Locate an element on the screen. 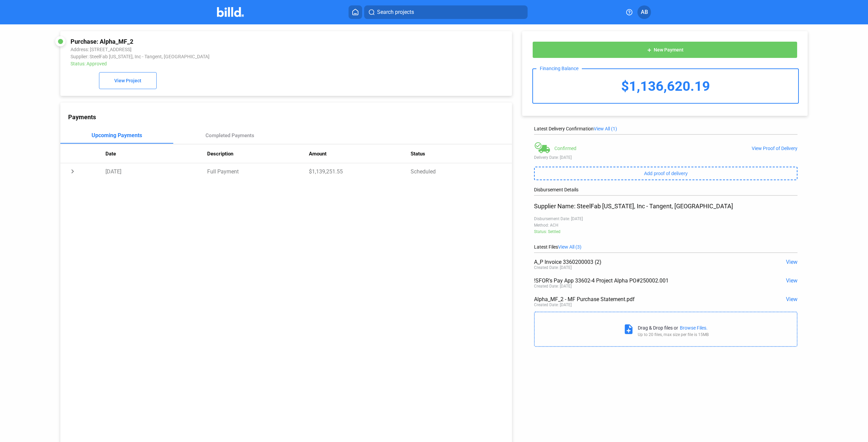 The height and width of the screenshot is (442, 868). div: Upcoming Payments is located at coordinates (117, 135).